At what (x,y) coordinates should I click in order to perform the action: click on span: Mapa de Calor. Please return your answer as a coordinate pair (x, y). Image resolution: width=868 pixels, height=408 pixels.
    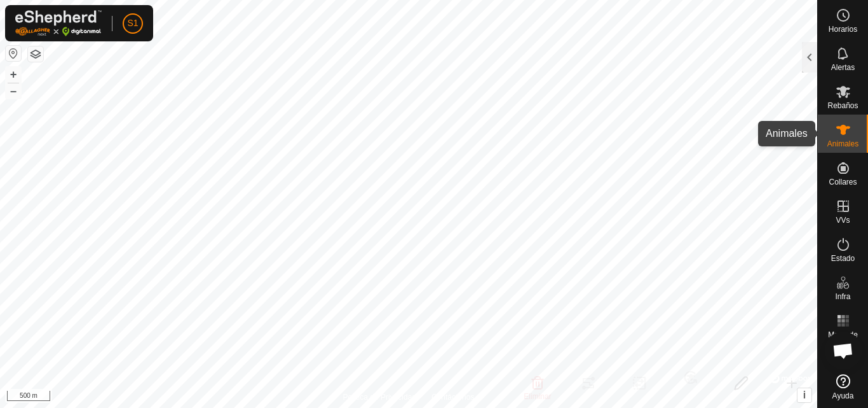
    Looking at the image, I should click on (842, 339).